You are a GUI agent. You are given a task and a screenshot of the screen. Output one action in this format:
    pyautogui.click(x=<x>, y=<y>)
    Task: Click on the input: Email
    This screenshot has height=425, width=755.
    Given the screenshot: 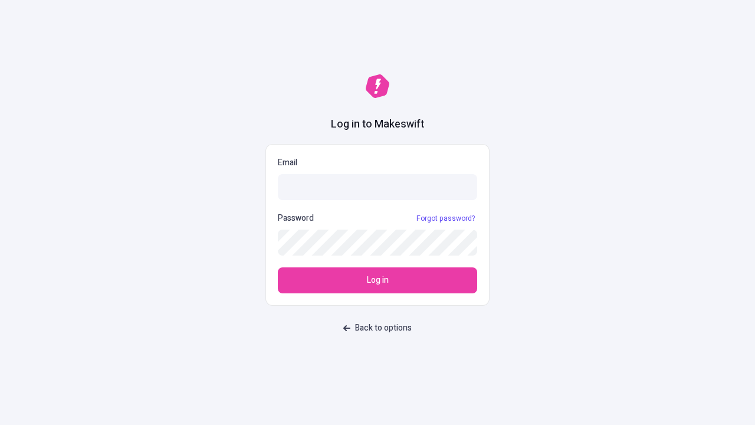 What is the action you would take?
    pyautogui.click(x=378, y=187)
    